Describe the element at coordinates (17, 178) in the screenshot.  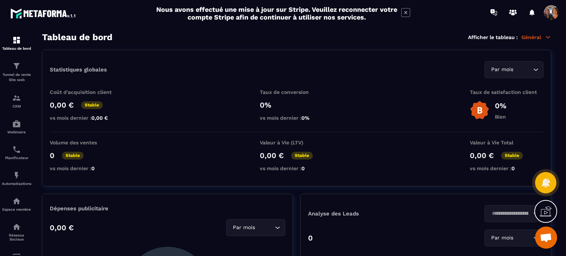
I see `a: automationsautomationsAutomatisations` at that location.